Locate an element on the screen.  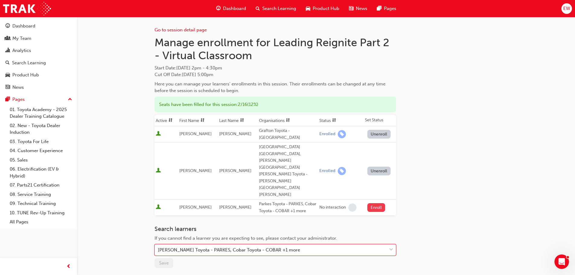
a: Search Learning is located at coordinates (38, 63).